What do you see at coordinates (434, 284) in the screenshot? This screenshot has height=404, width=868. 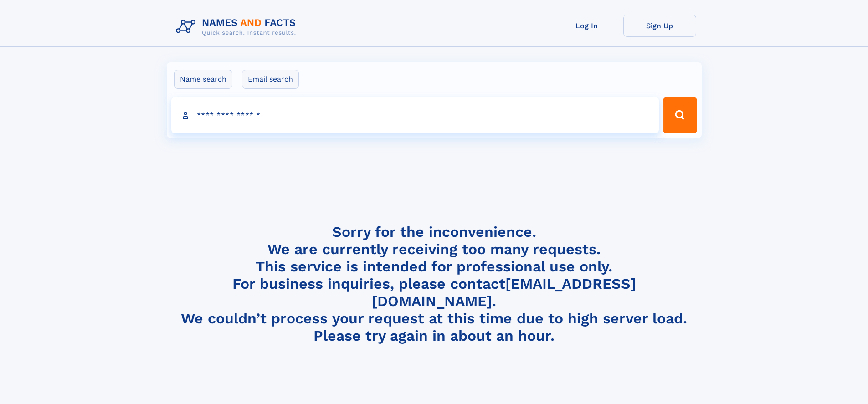 I see `h4: Sorry for the inconvenience. We are currently receiving too many requests. This service is intend...` at bounding box center [434, 284].